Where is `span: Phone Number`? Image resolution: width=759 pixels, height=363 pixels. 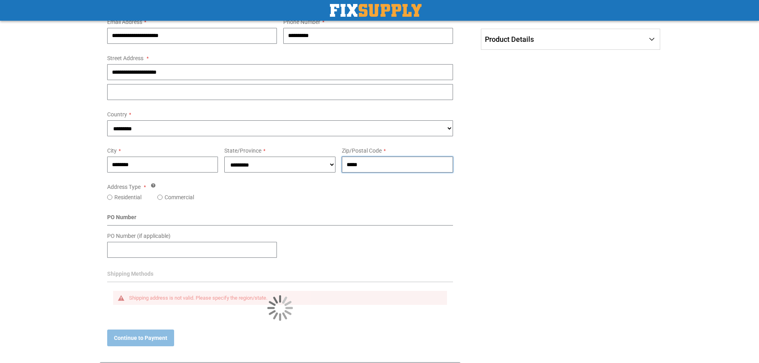
span: Phone Number is located at coordinates (301, 22).